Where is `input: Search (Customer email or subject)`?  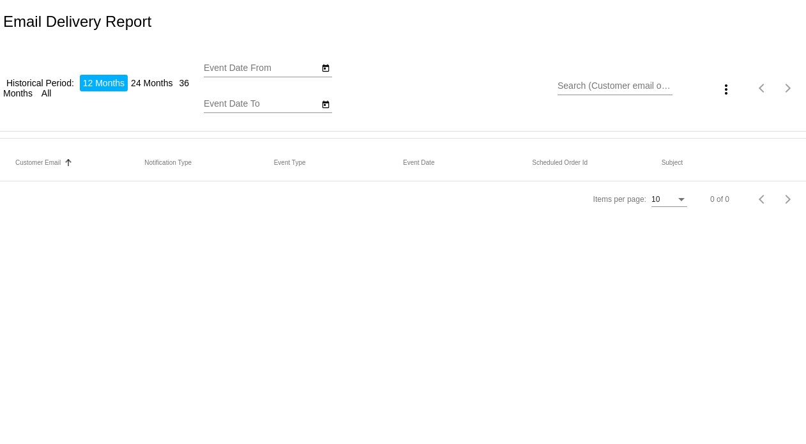
input: Search (Customer email or subject) is located at coordinates (615, 86).